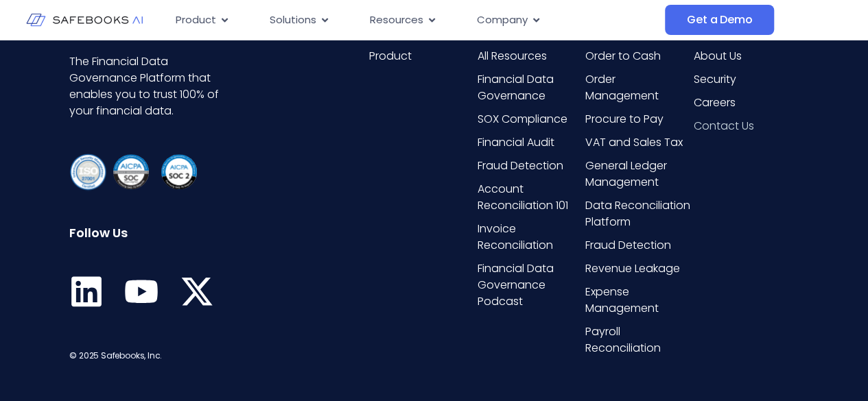 The height and width of the screenshot is (401, 868). What do you see at coordinates (530, 88) in the screenshot?
I see `a: Financial Data Governance` at bounding box center [530, 88].